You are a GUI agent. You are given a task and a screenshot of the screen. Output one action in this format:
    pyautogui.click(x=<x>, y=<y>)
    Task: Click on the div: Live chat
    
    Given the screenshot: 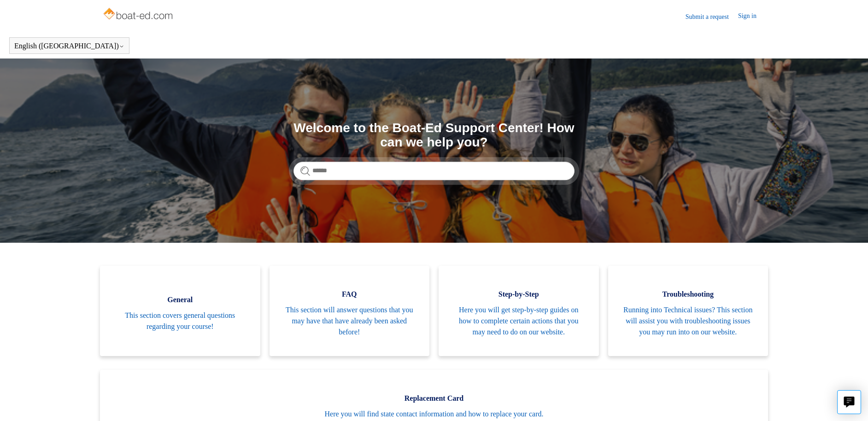 What is the action you would take?
    pyautogui.click(x=849, y=402)
    